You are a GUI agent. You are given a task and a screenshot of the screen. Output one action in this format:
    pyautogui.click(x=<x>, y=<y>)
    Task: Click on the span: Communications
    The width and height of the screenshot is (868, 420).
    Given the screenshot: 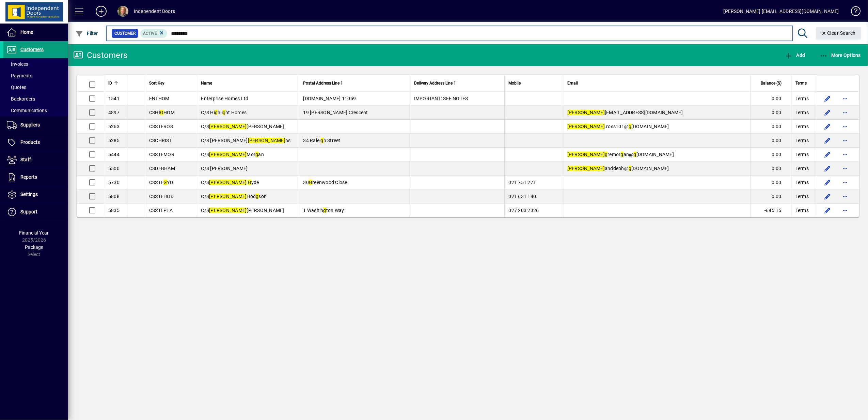 What is the action you would take?
    pyautogui.click(x=27, y=110)
    